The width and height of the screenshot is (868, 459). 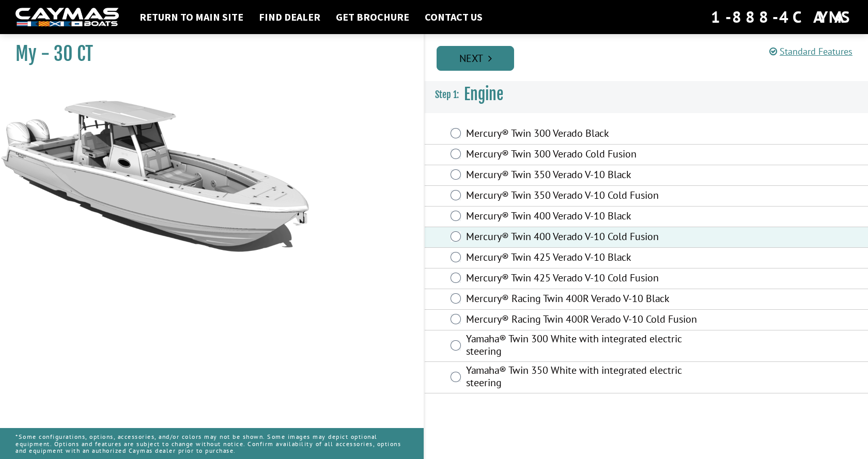 I want to click on a: Find Dealer, so click(x=290, y=17).